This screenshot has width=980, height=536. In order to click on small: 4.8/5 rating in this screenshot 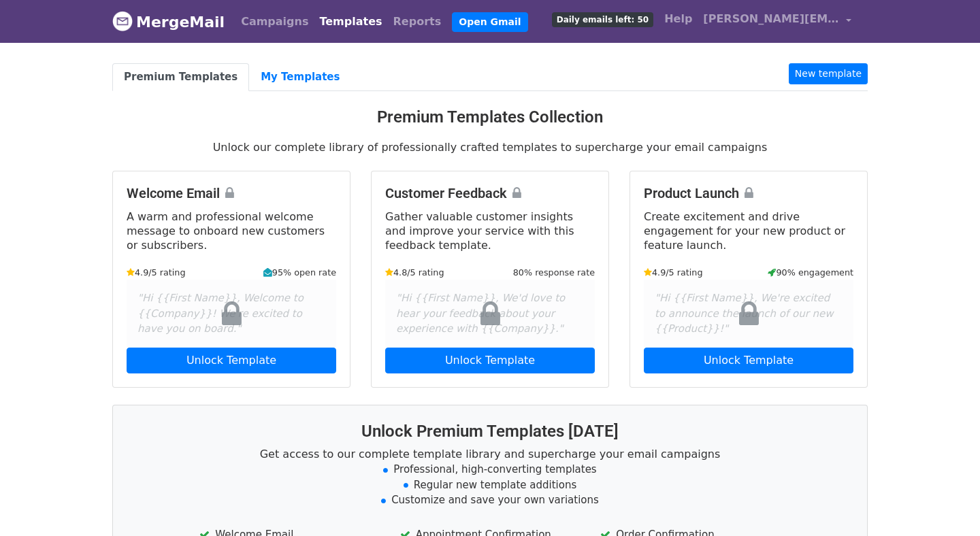, I will do `click(415, 272)`.